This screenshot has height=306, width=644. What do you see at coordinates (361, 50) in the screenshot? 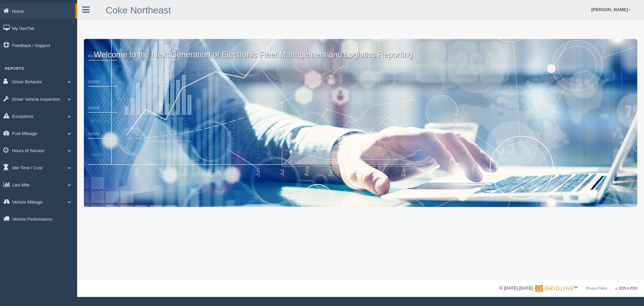
I see `p: Welcome to the Next Generation of Electronic Fleet Management and Logistics Reporting` at bounding box center [361, 50].